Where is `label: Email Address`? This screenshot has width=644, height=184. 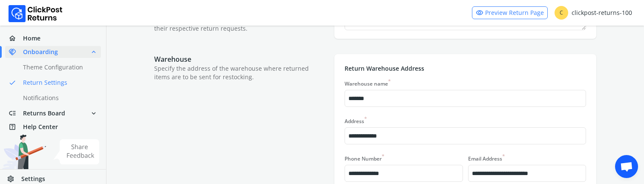
label: Email Address is located at coordinates (486, 157).